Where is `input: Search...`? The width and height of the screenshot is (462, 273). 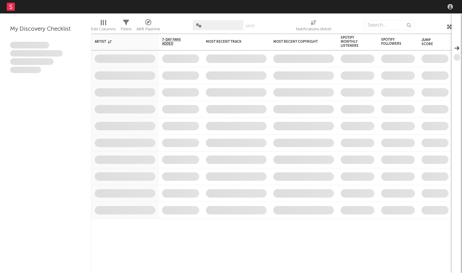 input: Search... is located at coordinates (389, 25).